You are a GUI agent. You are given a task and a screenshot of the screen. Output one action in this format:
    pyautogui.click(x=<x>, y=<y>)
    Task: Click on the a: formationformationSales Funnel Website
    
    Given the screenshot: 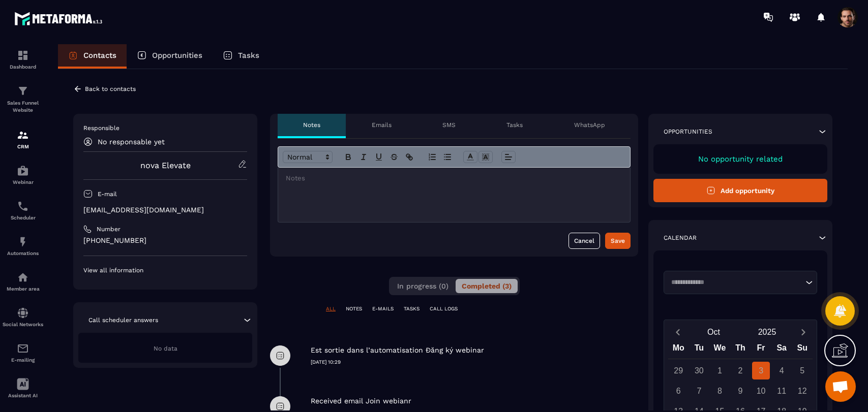 What is the action you would take?
    pyautogui.click(x=23, y=99)
    